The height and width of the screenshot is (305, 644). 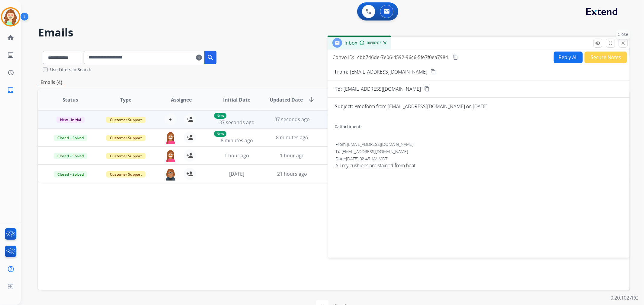 What do you see at coordinates (11, 90) in the screenshot?
I see `mat-icon: inbox` at bounding box center [11, 90].